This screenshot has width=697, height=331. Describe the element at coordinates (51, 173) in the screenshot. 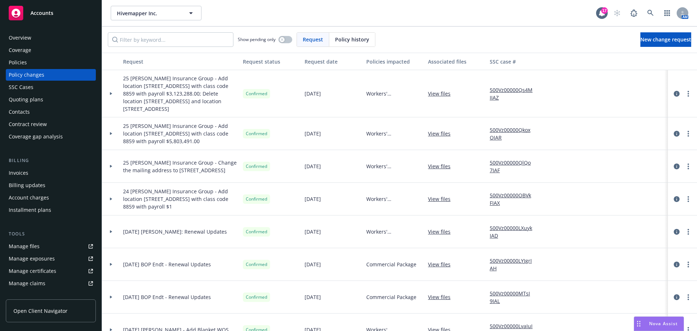

I see `a: Invoices` at that location.